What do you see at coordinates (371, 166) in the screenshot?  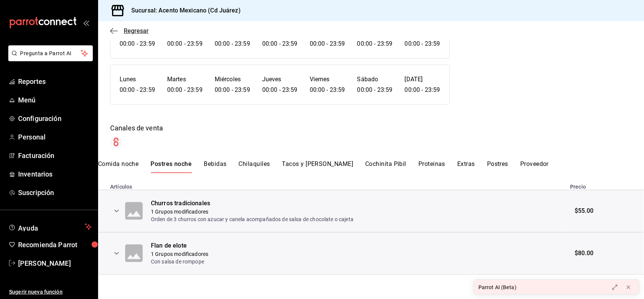 I see `div: scrollable menu categories` at bounding box center [371, 166].